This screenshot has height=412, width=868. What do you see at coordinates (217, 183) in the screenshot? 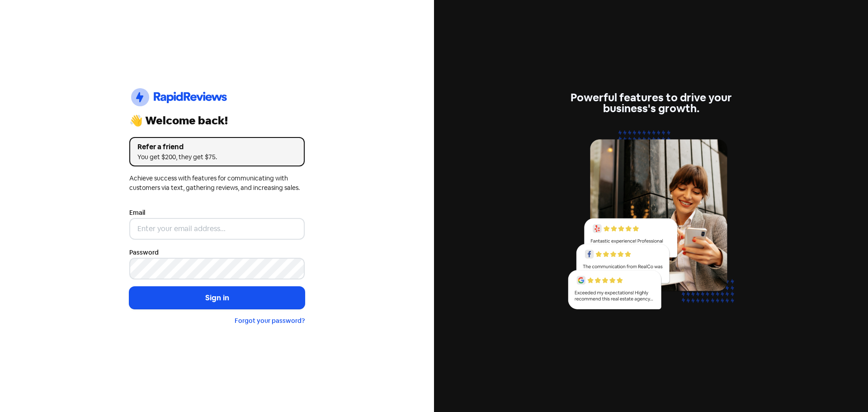
I see `div: Achieve success with features for communicating with customers via text, gathering reviews, and i...` at bounding box center [217, 183].